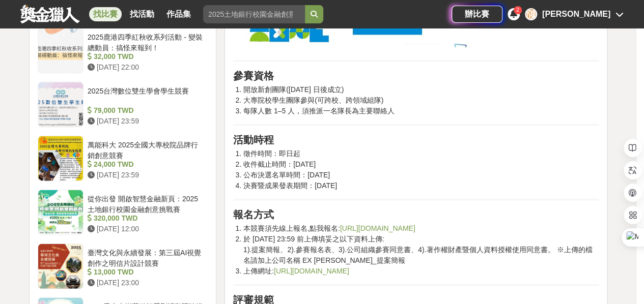  I want to click on div: 32,000 TWD, so click(146, 56).